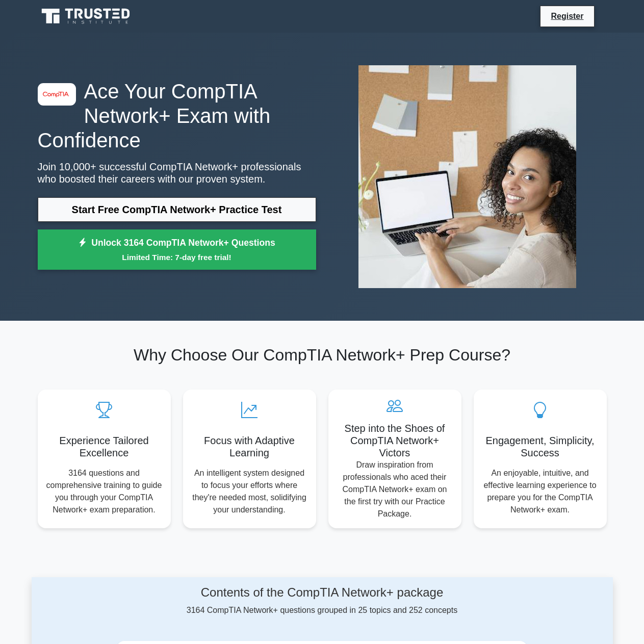  I want to click on p: Draw inspiration from professionals who aced their CompTIA Network+ exam on the first try with ou..., so click(395, 489).